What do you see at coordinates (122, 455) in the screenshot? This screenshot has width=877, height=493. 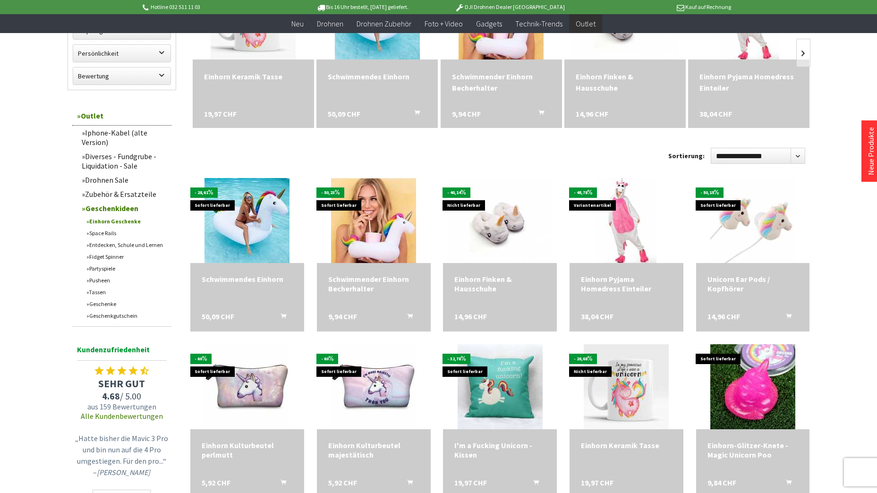 I see `p: „Hatte bisher die Mavic 3 Pro und bin nun auf die 4 Pro umgestiegen. Für den pro...“ –` at bounding box center [122, 455].